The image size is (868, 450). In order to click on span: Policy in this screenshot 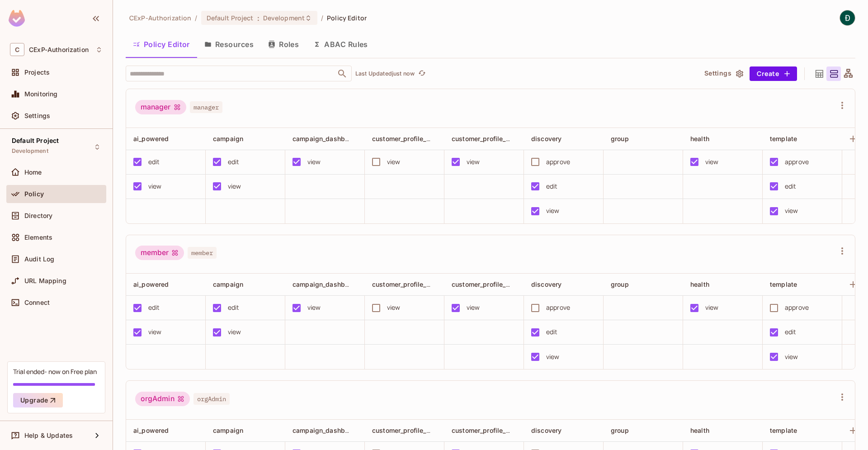, I will do `click(34, 194)`.